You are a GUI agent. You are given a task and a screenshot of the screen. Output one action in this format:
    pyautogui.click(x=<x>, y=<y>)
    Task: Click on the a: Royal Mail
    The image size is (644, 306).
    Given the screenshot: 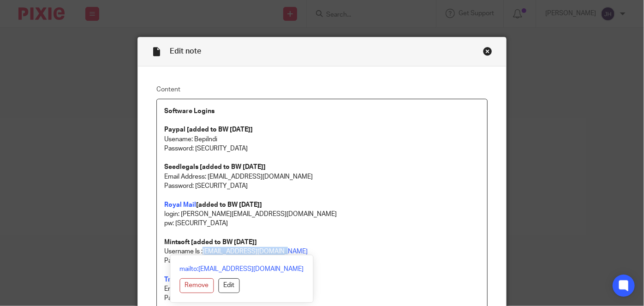 What is the action you would take?
    pyautogui.click(x=180, y=205)
    